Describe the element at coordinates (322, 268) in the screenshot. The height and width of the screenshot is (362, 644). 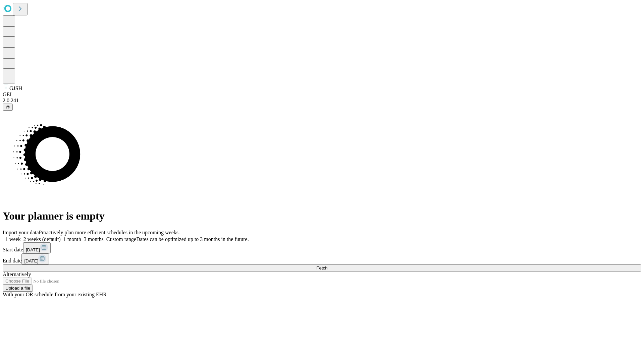
I see `span: Fetch` at that location.